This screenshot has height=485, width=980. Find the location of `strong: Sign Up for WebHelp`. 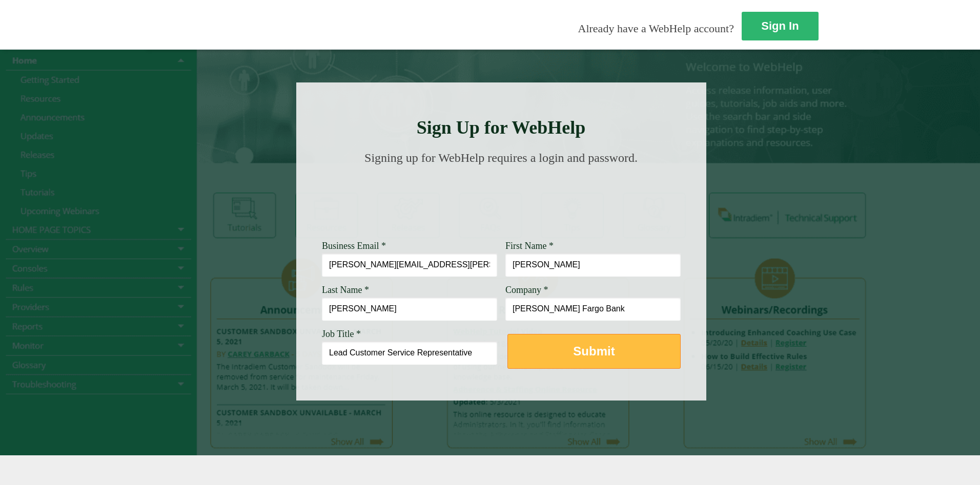

strong: Sign Up for WebHelp is located at coordinates (502, 128).